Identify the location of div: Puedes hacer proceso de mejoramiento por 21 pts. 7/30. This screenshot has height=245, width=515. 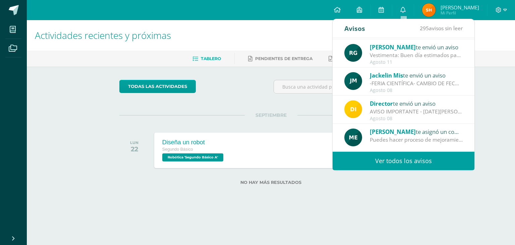
(416, 139).